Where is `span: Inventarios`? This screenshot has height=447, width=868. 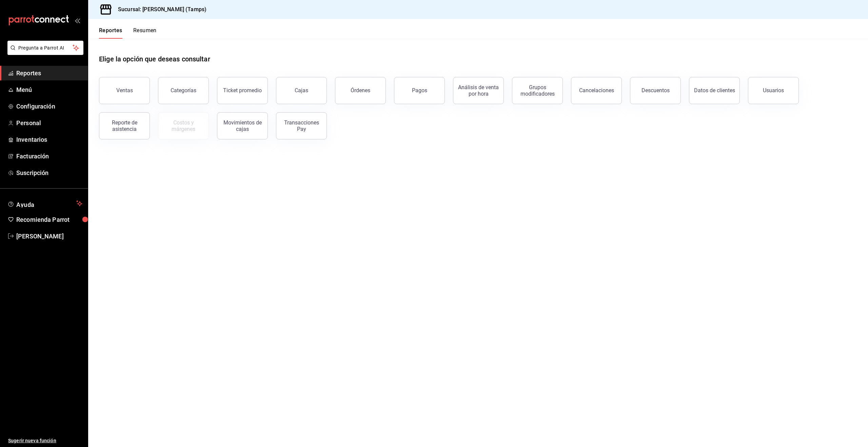 span: Inventarios is located at coordinates (50, 139).